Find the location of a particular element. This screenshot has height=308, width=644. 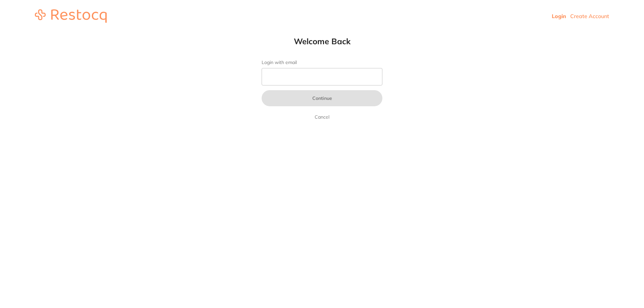

a: Create Account is located at coordinates (590, 17).